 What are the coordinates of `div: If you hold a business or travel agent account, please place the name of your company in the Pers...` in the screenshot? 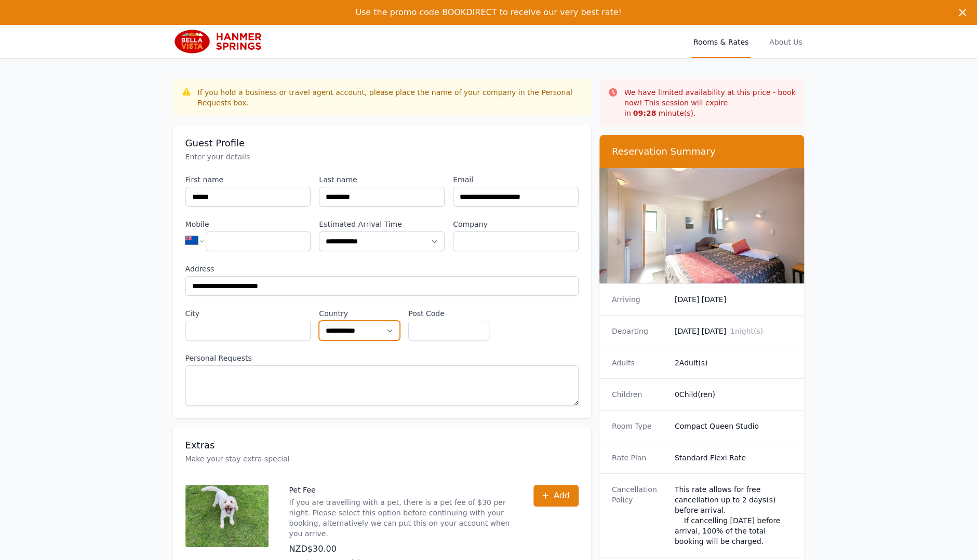 It's located at (391, 98).